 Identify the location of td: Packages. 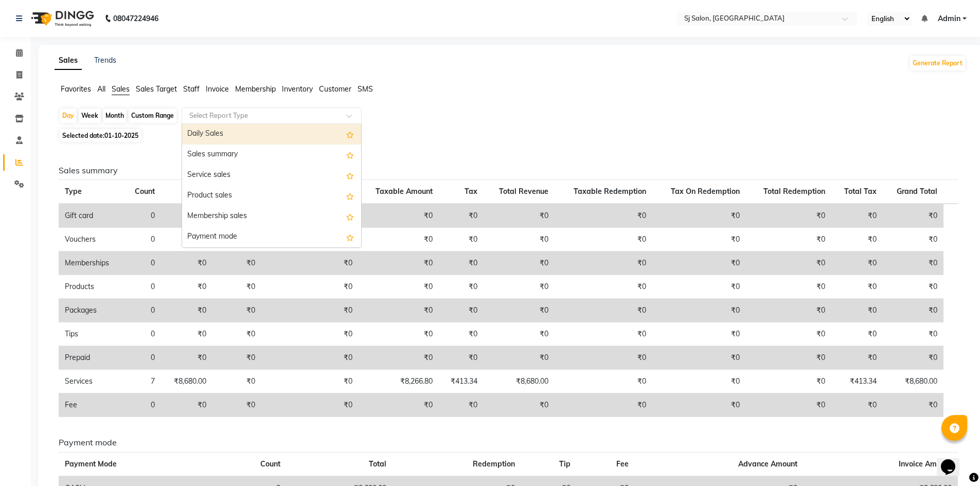
(91, 310).